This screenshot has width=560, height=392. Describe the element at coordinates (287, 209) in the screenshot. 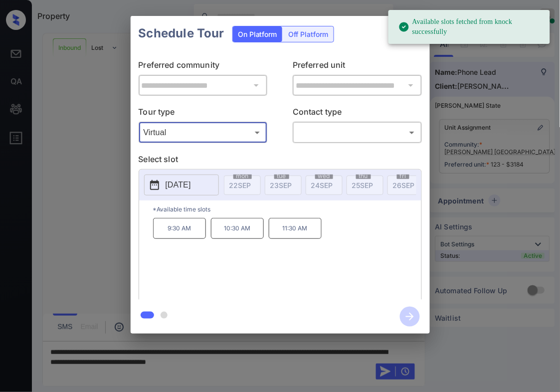

I see `p: *Available time slots` at that location.